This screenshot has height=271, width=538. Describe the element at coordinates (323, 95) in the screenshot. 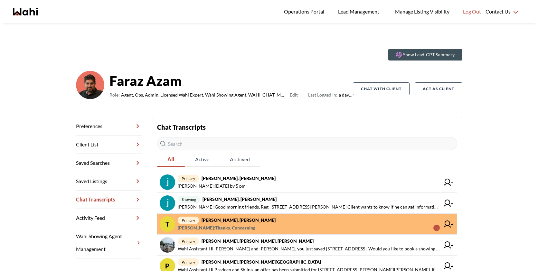

I see `span: Last Logged In:` at that location.